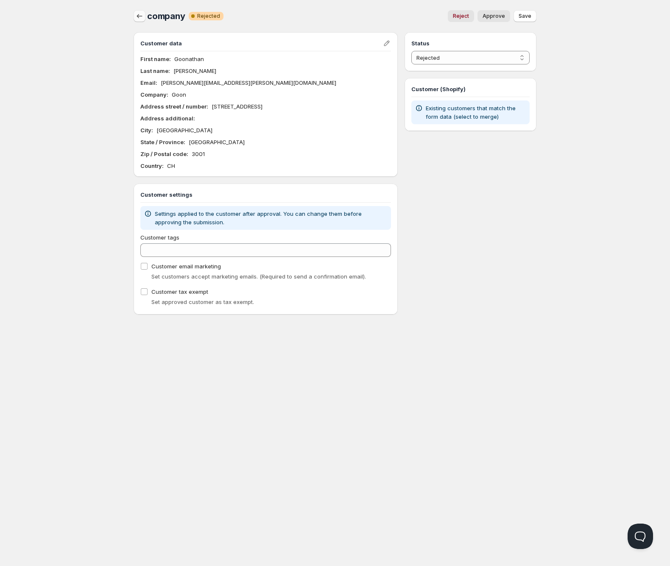 The height and width of the screenshot is (566, 670). I want to click on b: Zip / Postal code :, so click(164, 154).